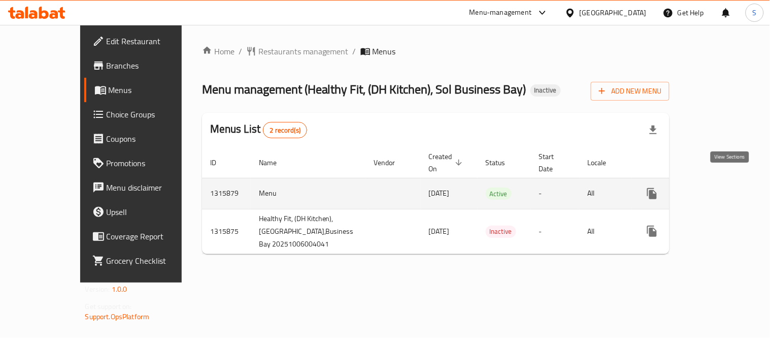  What do you see at coordinates (146, 236) in the screenshot?
I see `a: Coverage Report` at bounding box center [146, 236].